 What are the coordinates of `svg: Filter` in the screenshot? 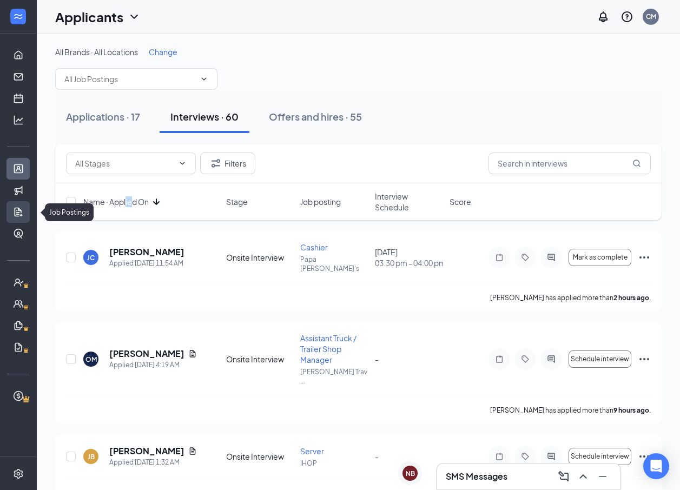 It's located at (216, 163).